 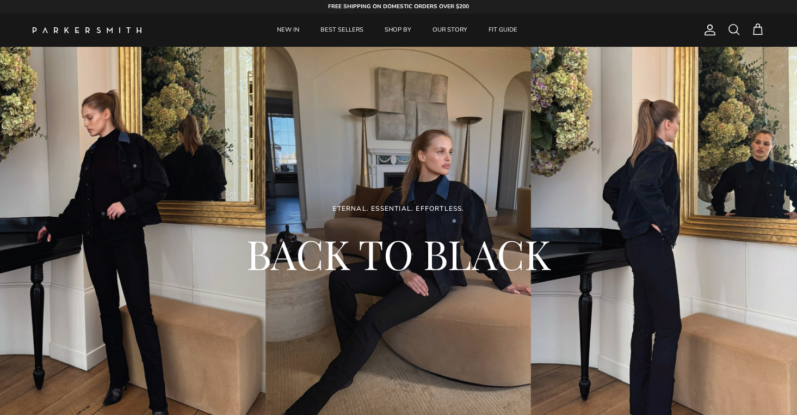 What do you see at coordinates (342, 30) in the screenshot?
I see `a: BEST SELLERS` at bounding box center [342, 30].